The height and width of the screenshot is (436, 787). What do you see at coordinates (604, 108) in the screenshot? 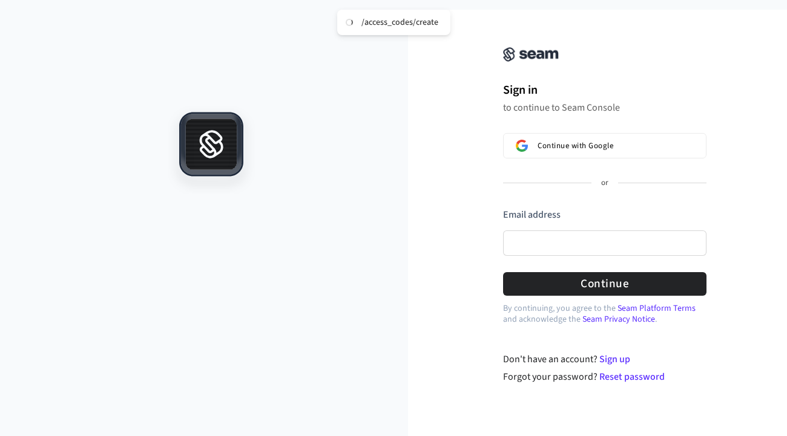
I see `p: to continue to Seam Console` at bounding box center [604, 108].